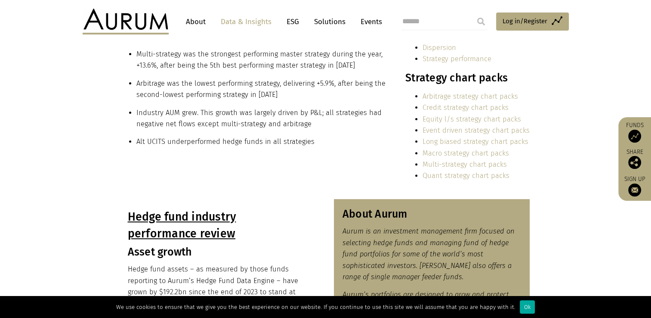 This screenshot has width=651, height=318. I want to click on a: Solutions, so click(330, 22).